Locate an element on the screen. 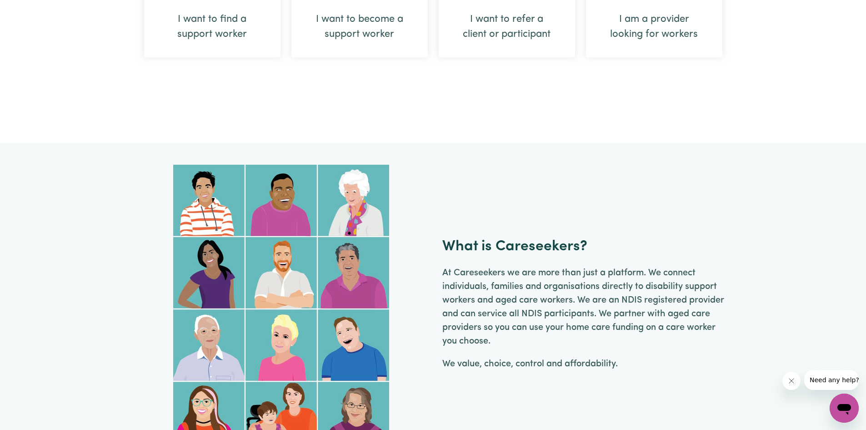 This screenshot has height=430, width=866. span: Need any help? is located at coordinates (30, 10).